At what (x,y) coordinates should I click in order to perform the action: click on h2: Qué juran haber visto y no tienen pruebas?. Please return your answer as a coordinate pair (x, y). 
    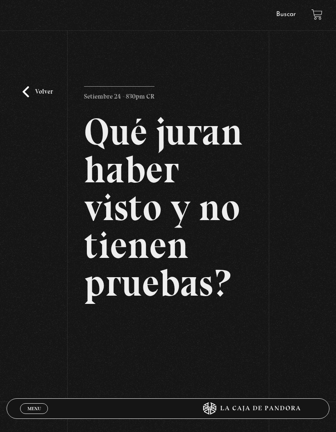
    Looking at the image, I should click on (168, 207).